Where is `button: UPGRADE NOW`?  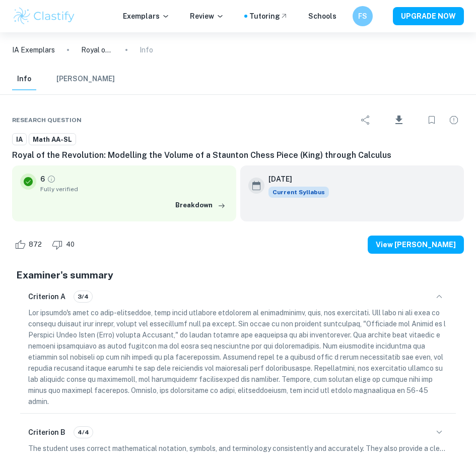
button: UPGRADE NOW is located at coordinates (429, 16).